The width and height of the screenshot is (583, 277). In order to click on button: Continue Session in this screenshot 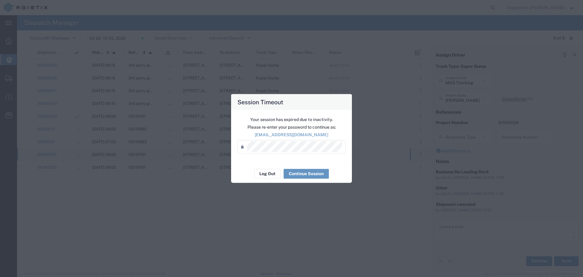, I will do `click(306, 173)`.